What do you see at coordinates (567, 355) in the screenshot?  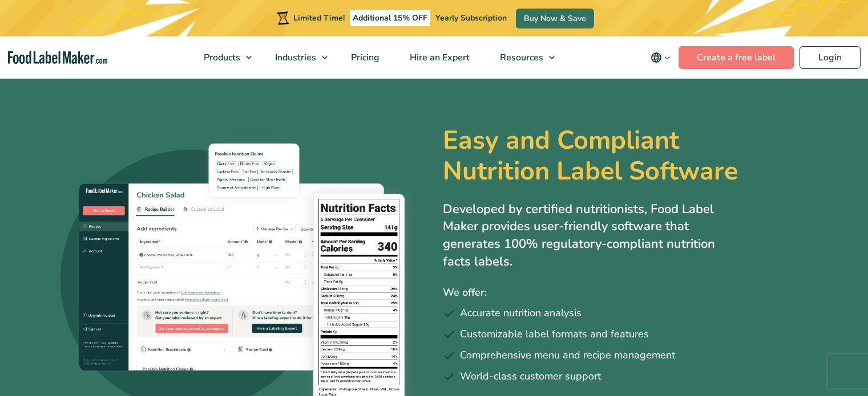 I see `span: Comprehensive menu and recipe management` at bounding box center [567, 355].